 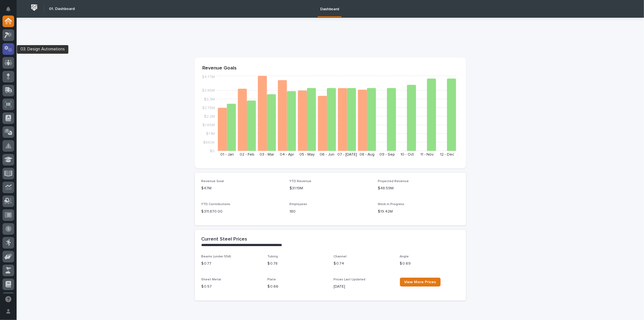 What do you see at coordinates (209, 116) in the screenshot?
I see `tspan: $2.2M` at bounding box center [209, 116].